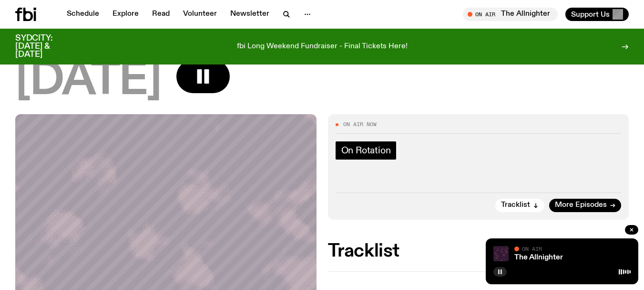 Image resolution: width=644 pixels, height=290 pixels. What do you see at coordinates (366, 151) in the screenshot?
I see `a: On Rotation` at bounding box center [366, 151].